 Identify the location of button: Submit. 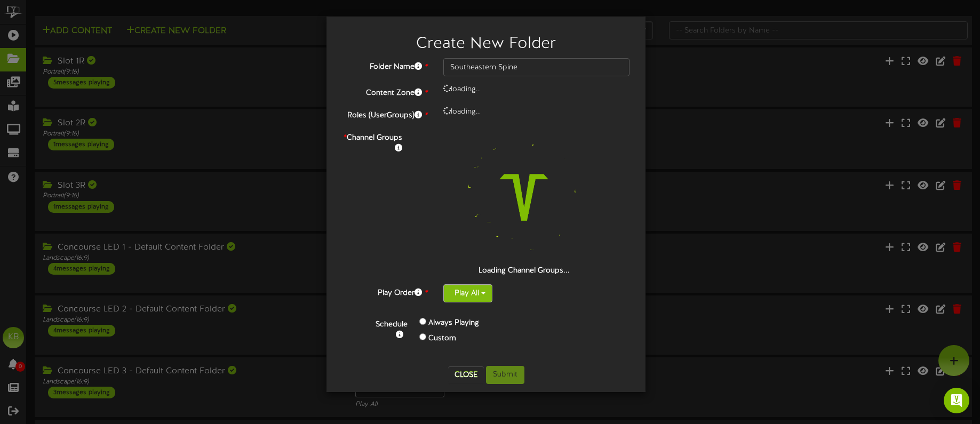
(505, 375).